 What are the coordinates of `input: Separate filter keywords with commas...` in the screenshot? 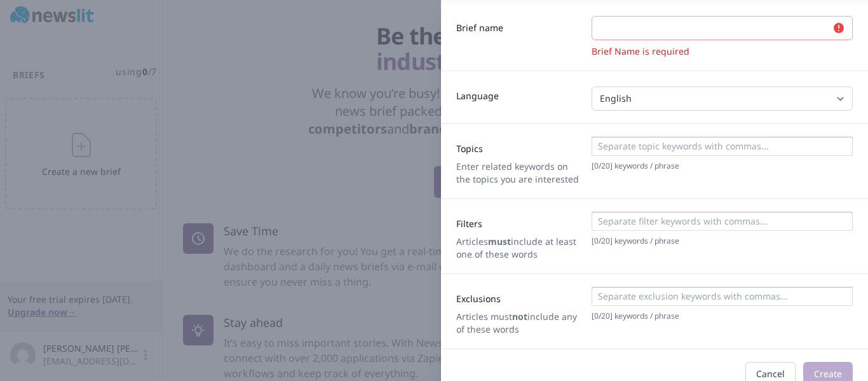 It's located at (721, 221).